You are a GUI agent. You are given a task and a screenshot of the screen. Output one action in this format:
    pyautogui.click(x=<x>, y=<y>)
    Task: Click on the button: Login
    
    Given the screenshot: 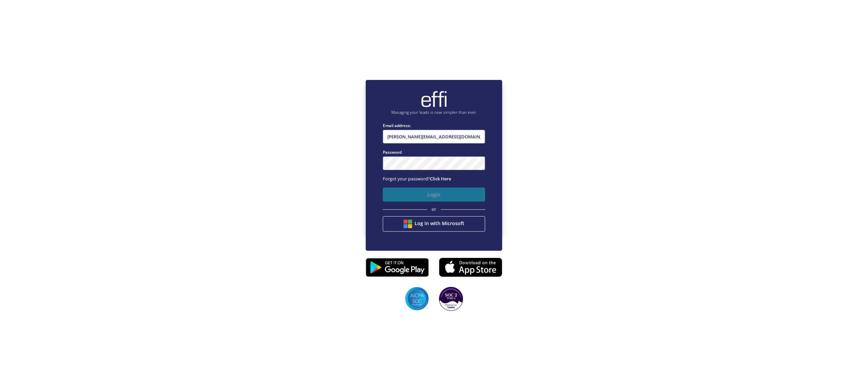 What is the action you would take?
    pyautogui.click(x=434, y=194)
    